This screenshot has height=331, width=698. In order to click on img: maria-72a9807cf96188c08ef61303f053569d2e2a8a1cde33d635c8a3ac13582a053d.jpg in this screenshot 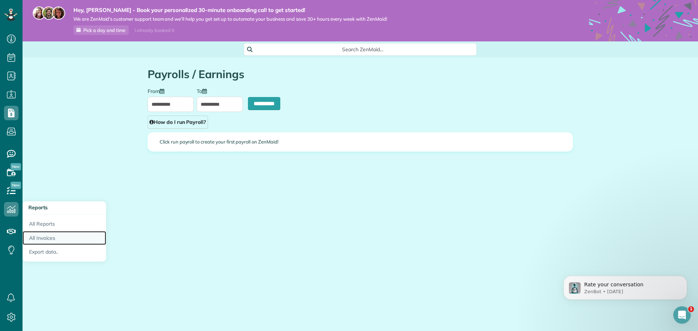, I will do `click(39, 13)`.